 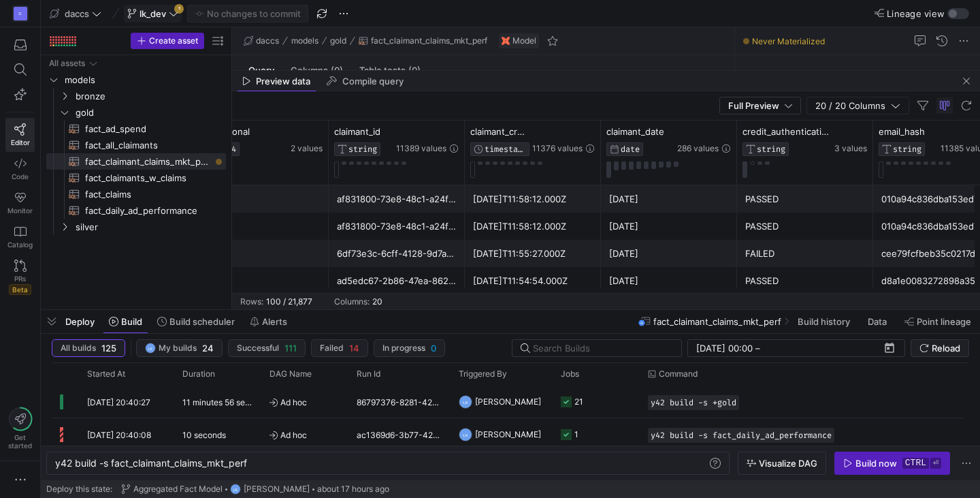 I want to click on div: 86797376-8281-4281-b3dd-f6b21c3e658a, so click(x=400, y=401).